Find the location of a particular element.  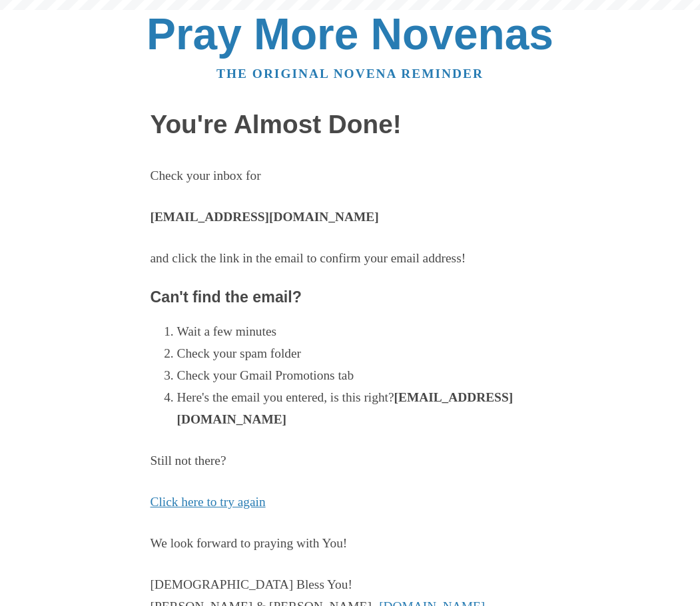

p: Still not there? is located at coordinates (350, 461).